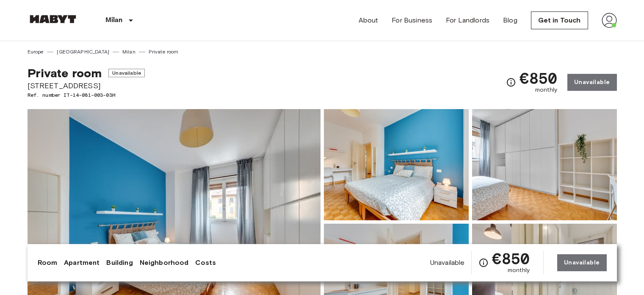  What do you see at coordinates (35, 52) in the screenshot?
I see `a: Europe` at bounding box center [35, 52].